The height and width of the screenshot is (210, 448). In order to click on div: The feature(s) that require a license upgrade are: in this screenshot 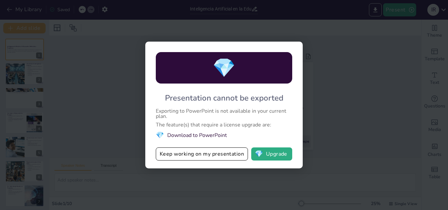, I will do `click(224, 125)`.